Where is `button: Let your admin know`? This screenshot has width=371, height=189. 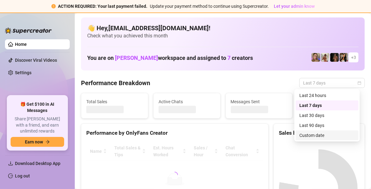 button: Let your admin know is located at coordinates (295, 6).